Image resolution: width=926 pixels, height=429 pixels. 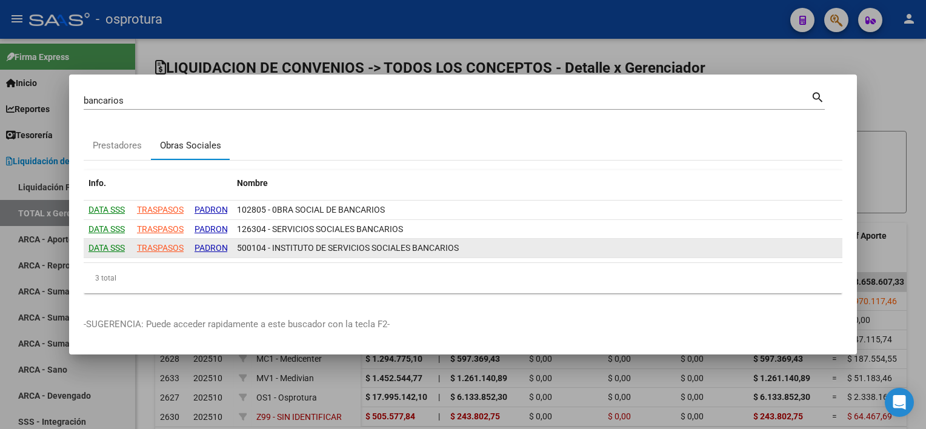 What do you see at coordinates (900, 403) in the screenshot?
I see `div: Open Intercom Messenger` at bounding box center [900, 403].